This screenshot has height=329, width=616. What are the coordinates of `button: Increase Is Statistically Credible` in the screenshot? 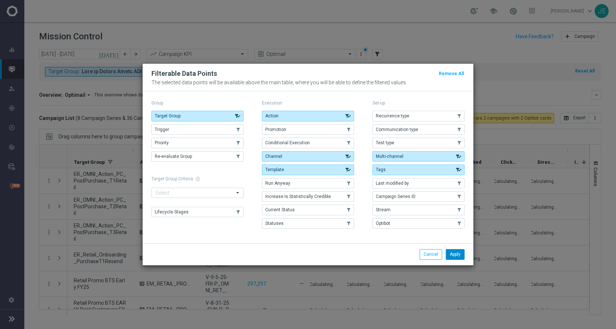 It's located at (308, 197).